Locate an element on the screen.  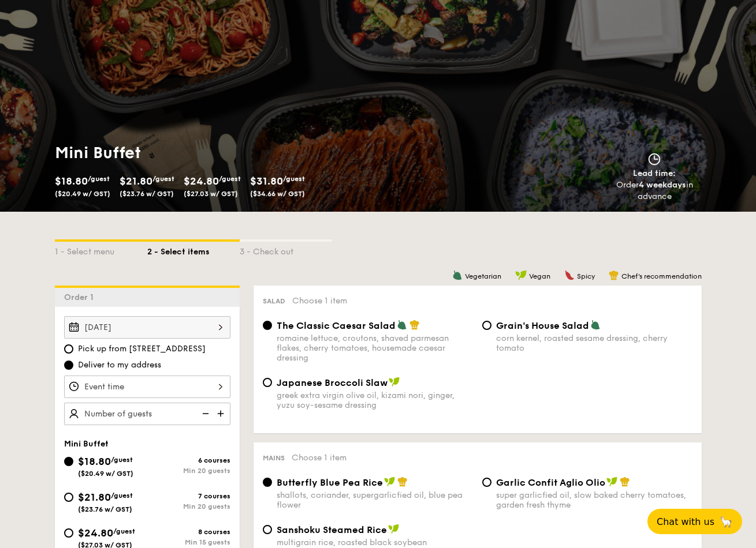
span: ($27.03 w/ GST) is located at coordinates (211, 194).